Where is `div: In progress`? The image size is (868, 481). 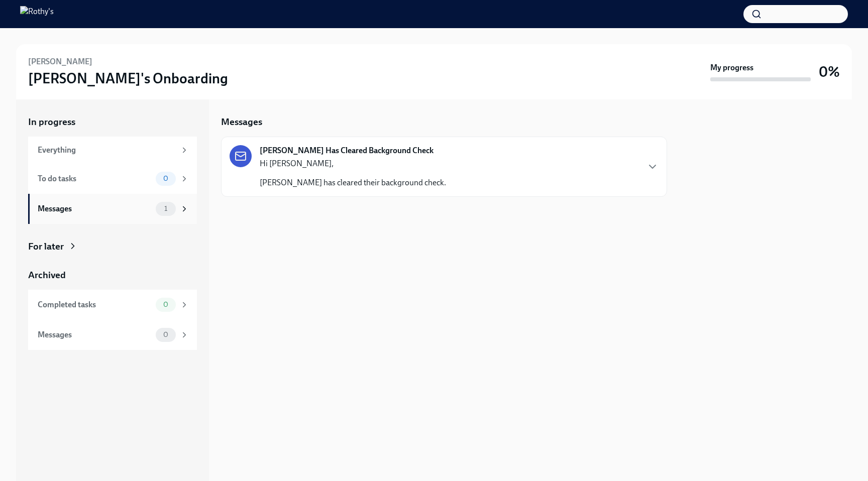
div: In progress is located at coordinates (113, 122).